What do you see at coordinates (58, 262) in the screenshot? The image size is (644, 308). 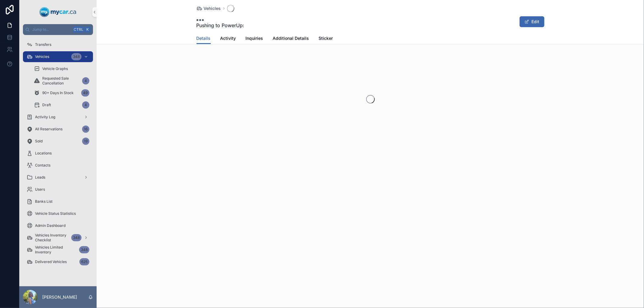 I see `a: Delivered Vehicles625` at bounding box center [58, 262].